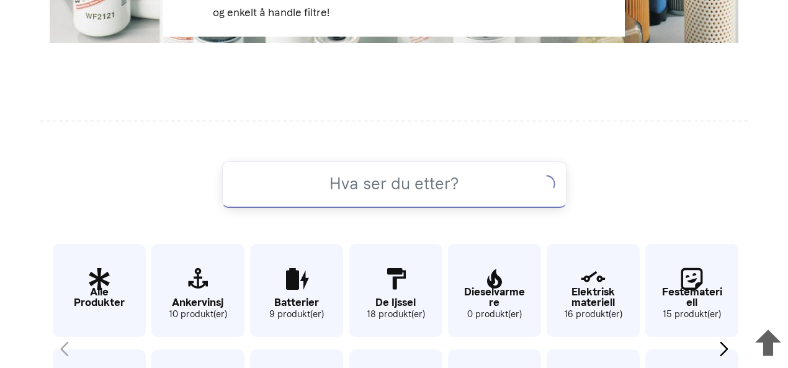 The width and height of the screenshot is (788, 368). What do you see at coordinates (593, 315) in the screenshot?
I see `small: 16 produkt(er)` at bounding box center [593, 315].